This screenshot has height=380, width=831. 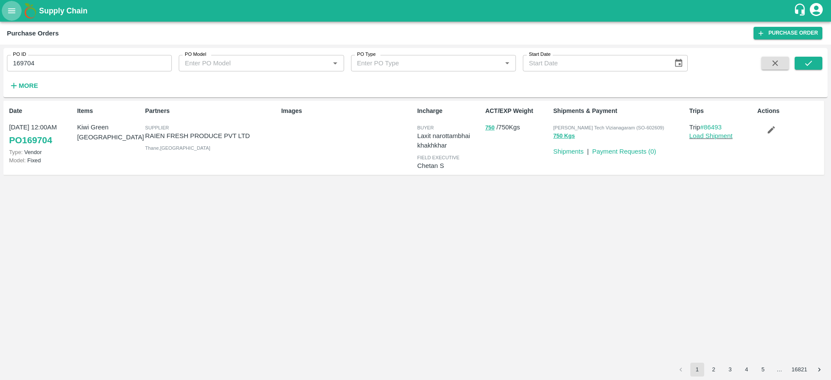 What do you see at coordinates (801, 11) in the screenshot?
I see `div: customer-support` at bounding box center [801, 11].